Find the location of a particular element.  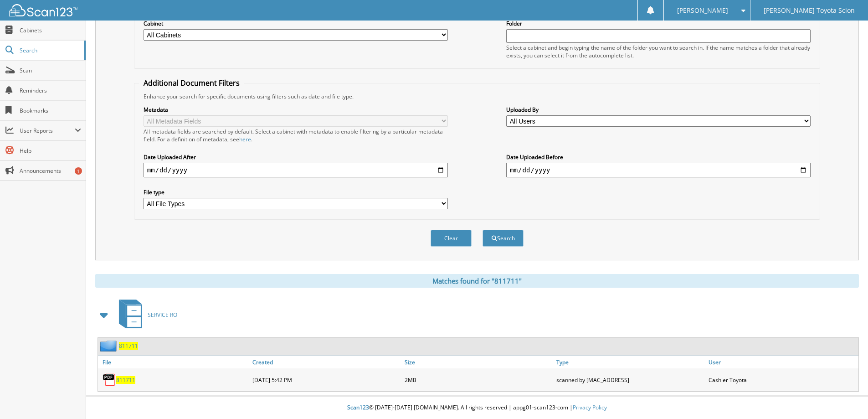

div: 1 is located at coordinates (78, 171).